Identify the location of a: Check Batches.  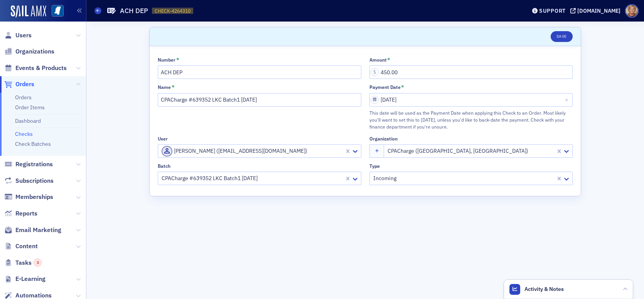
(33, 144).